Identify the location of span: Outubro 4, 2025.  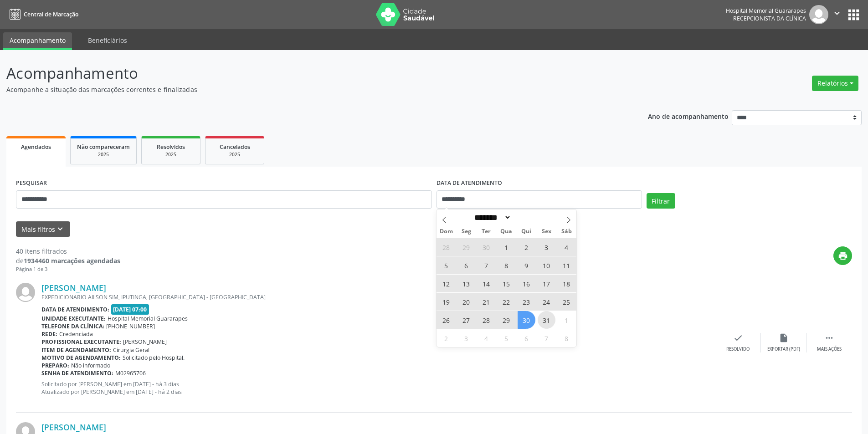
(566, 247).